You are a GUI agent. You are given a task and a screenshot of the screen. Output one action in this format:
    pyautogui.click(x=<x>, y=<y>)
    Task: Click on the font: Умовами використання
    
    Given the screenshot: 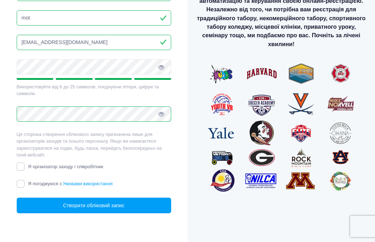 What is the action you would take?
    pyautogui.click(x=88, y=184)
    